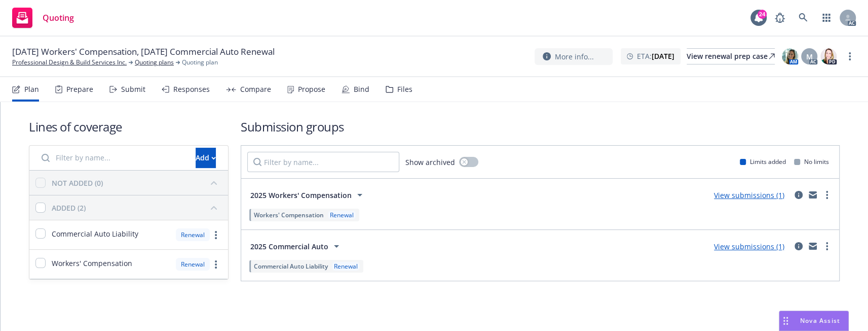 The image size is (868, 331). I want to click on span: More info..., so click(574, 57).